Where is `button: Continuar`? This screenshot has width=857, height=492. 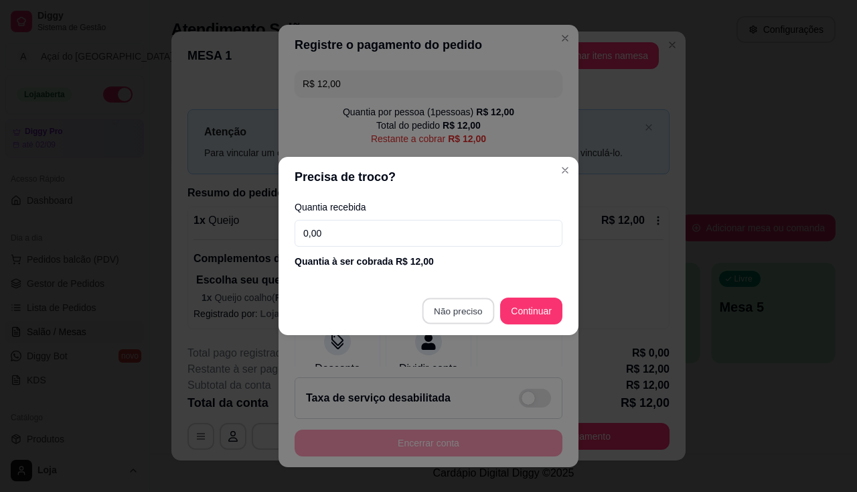
button: Continuar is located at coordinates (531, 311).